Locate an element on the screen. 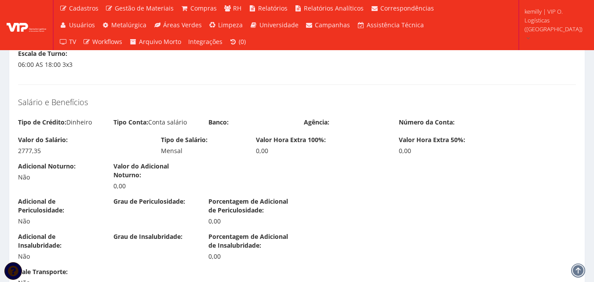 Image resolution: width=594 pixels, height=282 pixels. a: Integrações is located at coordinates (205, 42).